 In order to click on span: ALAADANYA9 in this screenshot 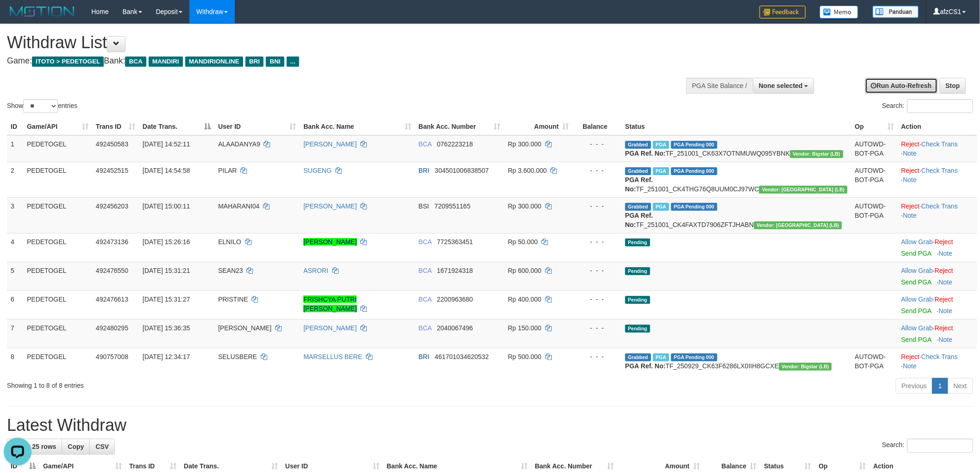, I will do `click(239, 144)`.